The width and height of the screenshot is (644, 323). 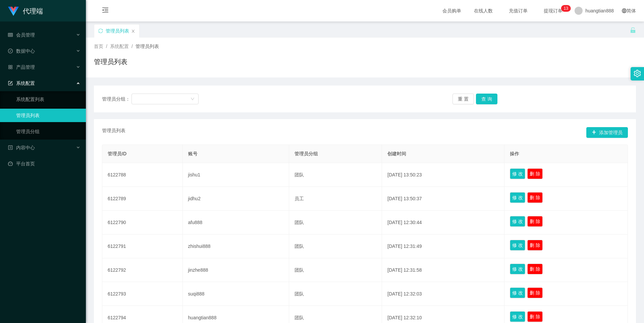 I want to click on h1: 管理员列表, so click(x=111, y=62).